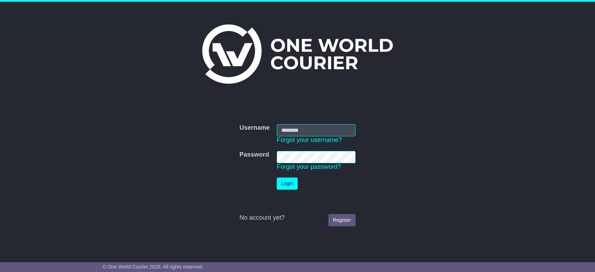  I want to click on a: Forgot your password?, so click(309, 167).